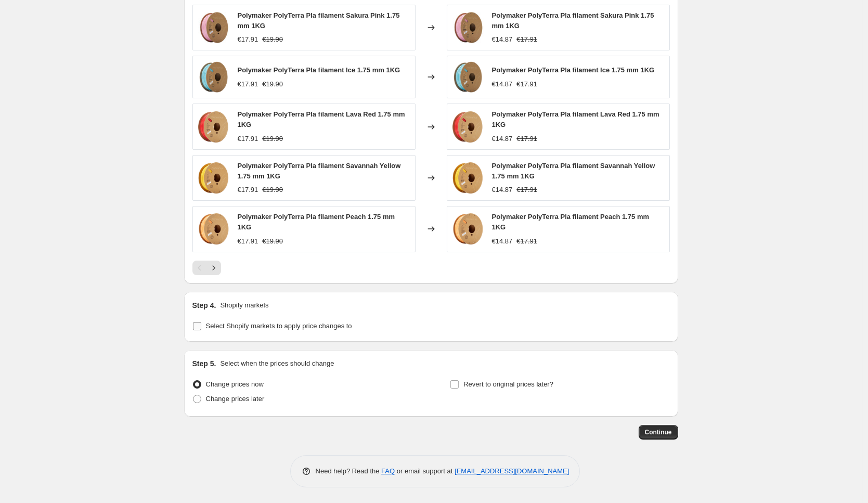  Describe the element at coordinates (235, 399) in the screenshot. I see `span: Change prices later` at that location.